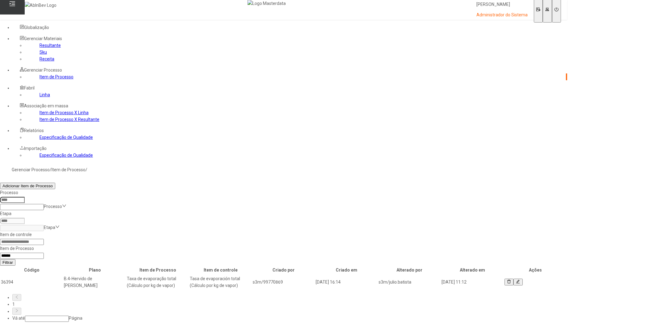  Describe the element at coordinates (36, 27) in the screenshot. I see `span: Globalização` at that location.